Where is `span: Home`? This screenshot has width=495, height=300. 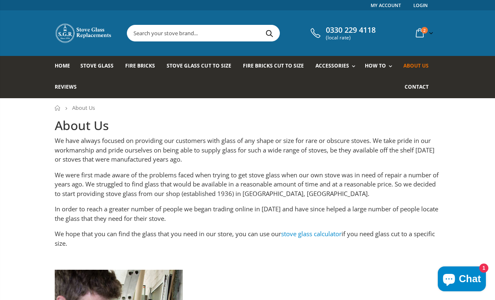 span: Home is located at coordinates (62, 66).